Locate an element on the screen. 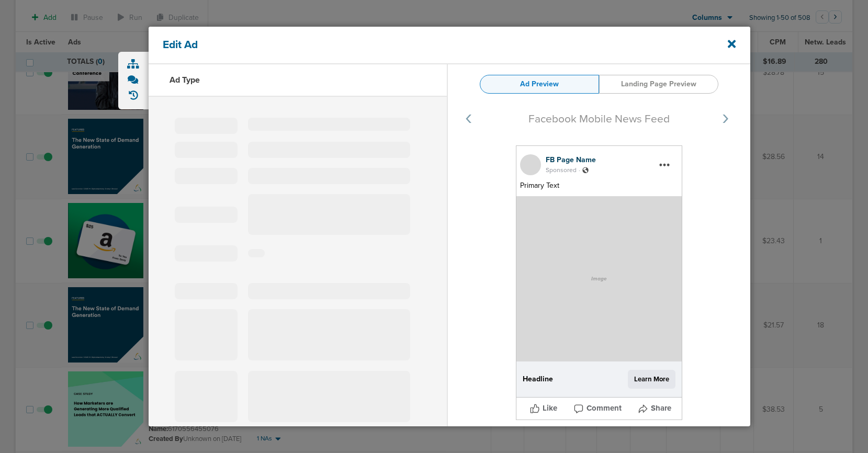  h4: Edit Ad is located at coordinates (420, 45).